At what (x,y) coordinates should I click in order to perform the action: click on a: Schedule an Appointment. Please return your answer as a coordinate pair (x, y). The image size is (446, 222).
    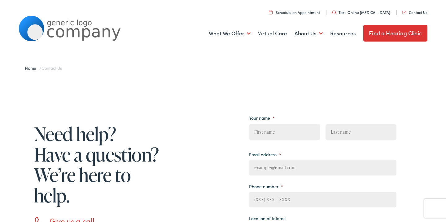
    Looking at the image, I should click on (294, 12).